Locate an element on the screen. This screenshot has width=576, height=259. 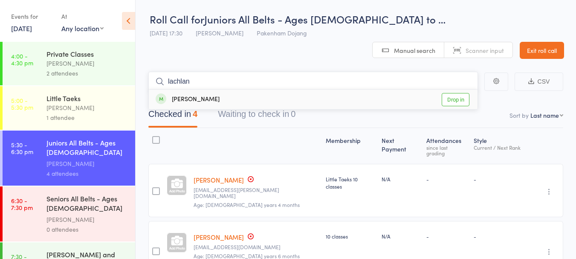
span: Scanner input is located at coordinates (485, 50).